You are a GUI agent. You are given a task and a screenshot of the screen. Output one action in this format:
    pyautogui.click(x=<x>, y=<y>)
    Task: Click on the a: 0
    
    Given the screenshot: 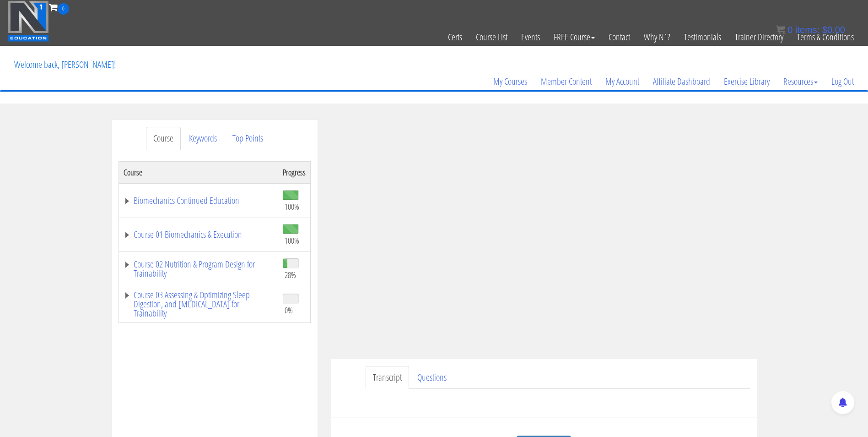 What is the action you would take?
    pyautogui.click(x=59, y=7)
    